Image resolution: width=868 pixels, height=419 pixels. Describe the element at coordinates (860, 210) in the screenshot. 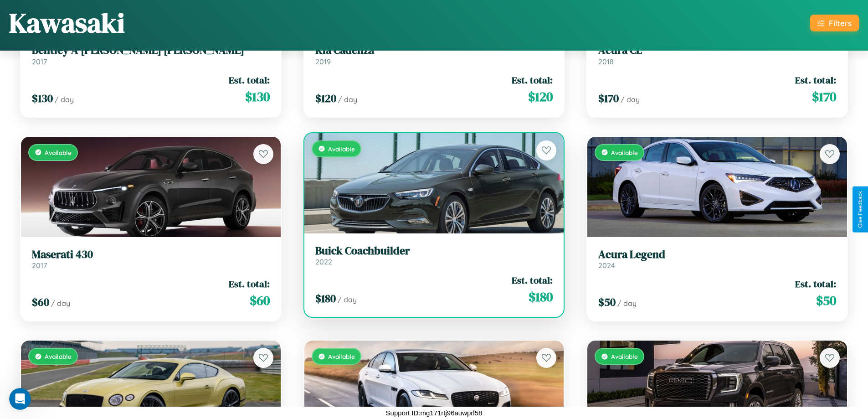

I see `div: Give Feedback` at that location.